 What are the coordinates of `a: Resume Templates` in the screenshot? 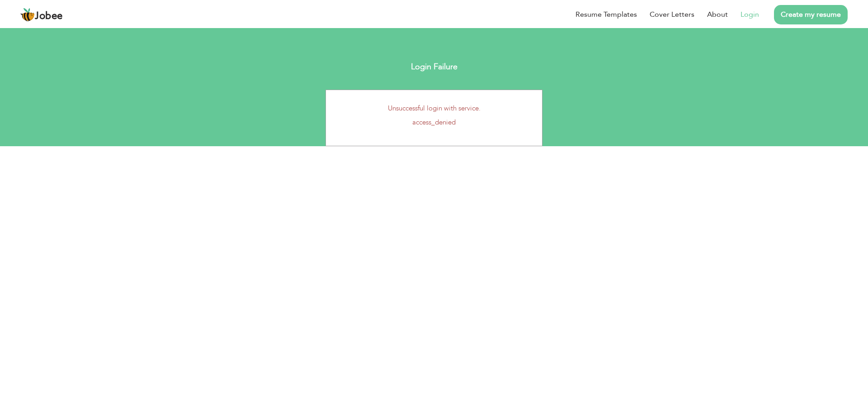 It's located at (606, 15).